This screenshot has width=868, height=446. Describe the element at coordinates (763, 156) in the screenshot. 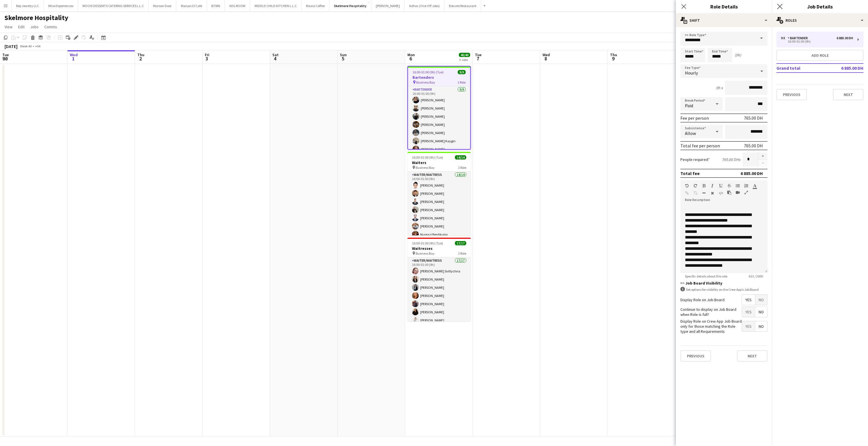

I see `button: Increase` at that location.